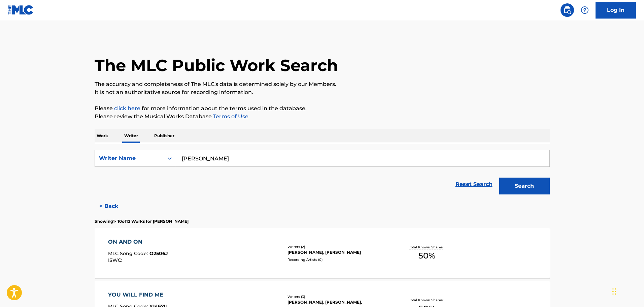 The image size is (644, 307). What do you see at coordinates (129, 158) in the screenshot?
I see `div: Writer Name` at bounding box center [129, 158].